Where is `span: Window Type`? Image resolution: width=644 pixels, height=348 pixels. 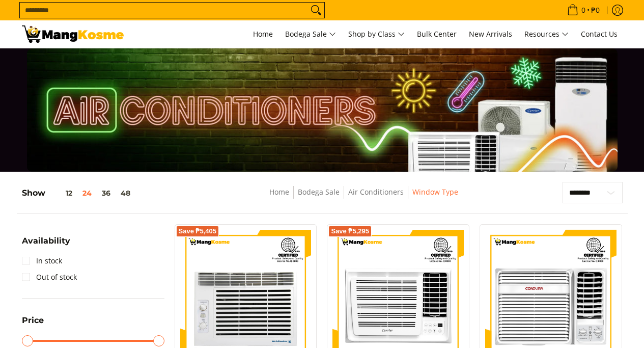
span: Window Type is located at coordinates (435, 192).